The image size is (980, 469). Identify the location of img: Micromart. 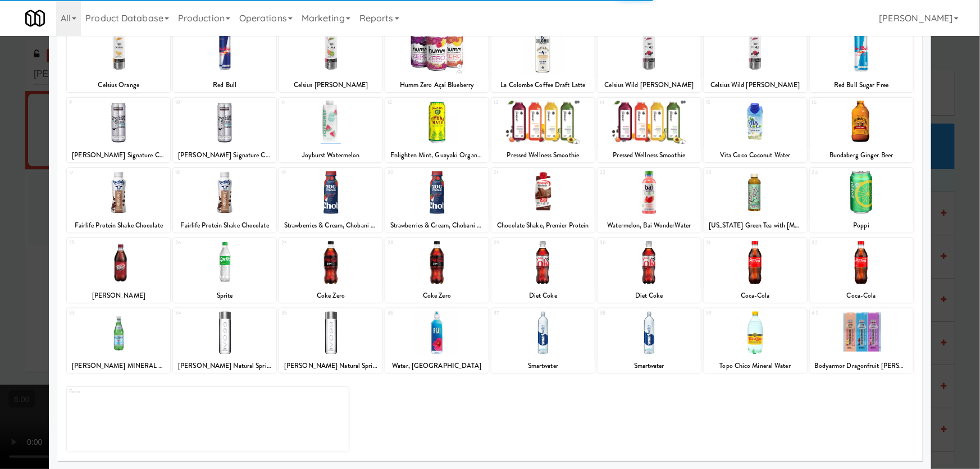
(35, 18).